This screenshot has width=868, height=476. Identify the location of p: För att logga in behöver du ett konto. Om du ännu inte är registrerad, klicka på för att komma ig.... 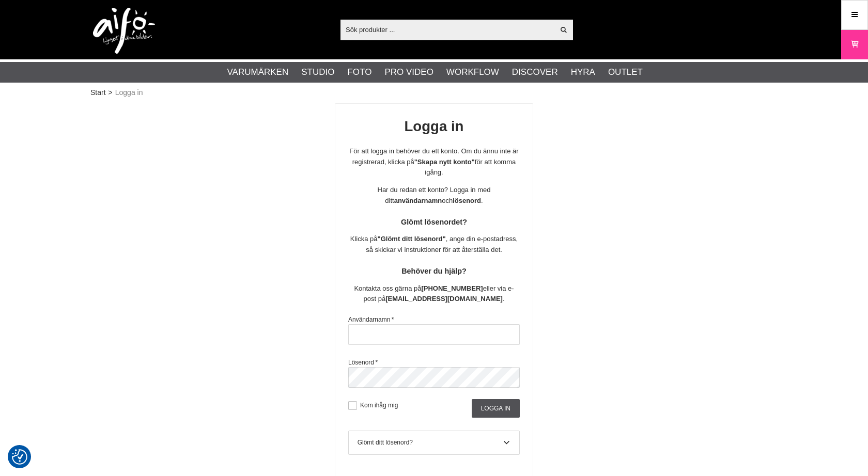
(434, 162).